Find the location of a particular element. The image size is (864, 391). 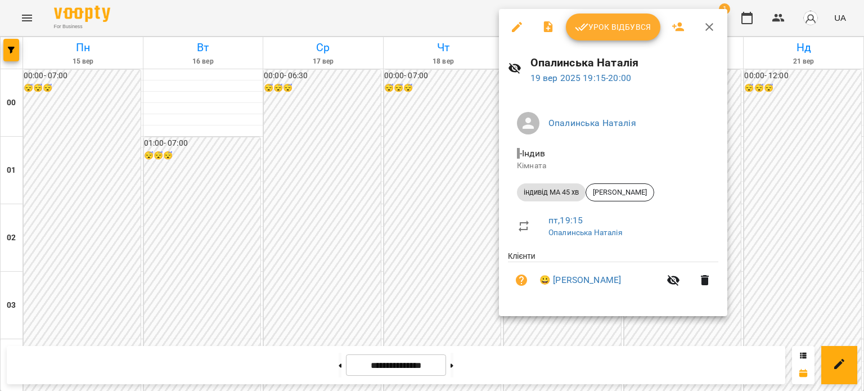

button: Урок відбувся is located at coordinates (613, 27).